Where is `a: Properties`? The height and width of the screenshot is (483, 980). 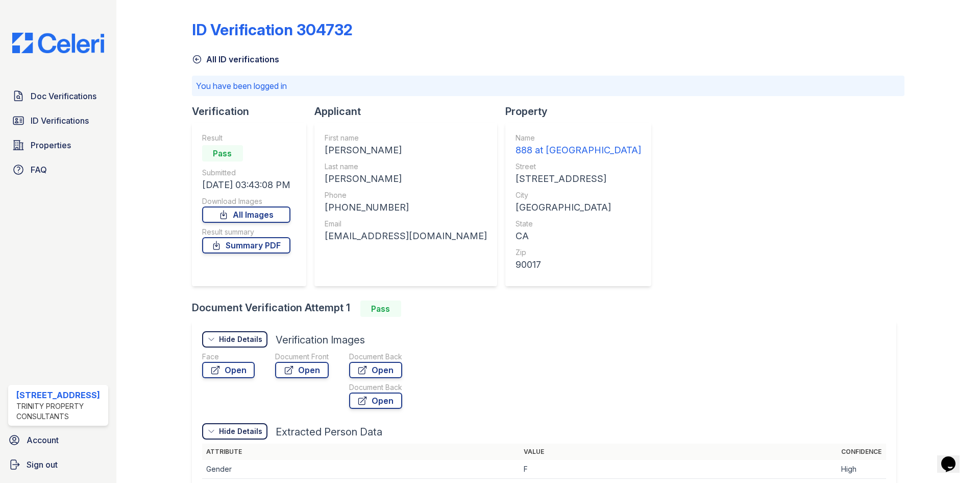 a: Properties is located at coordinates (58, 145).